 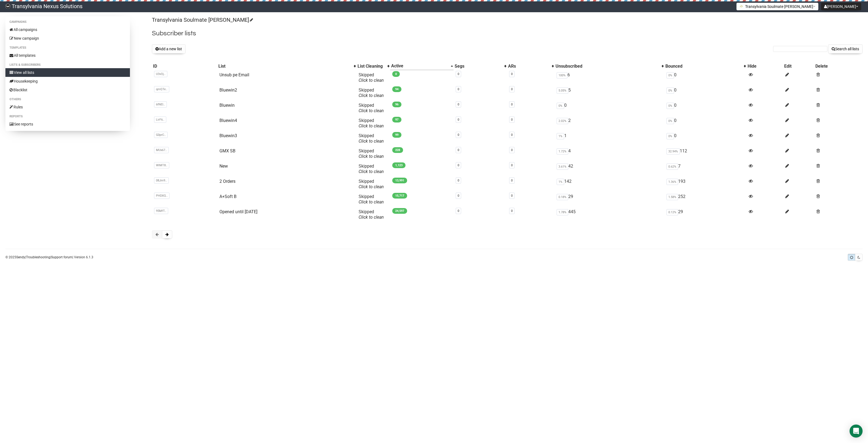 What do you see at coordinates (856, 431) in the screenshot?
I see `div: Open Intercom Messenger` at bounding box center [856, 431].